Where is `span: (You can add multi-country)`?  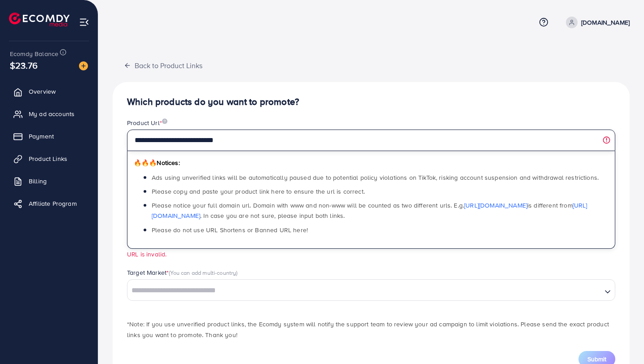 span: (You can add multi-country) is located at coordinates (203, 273).